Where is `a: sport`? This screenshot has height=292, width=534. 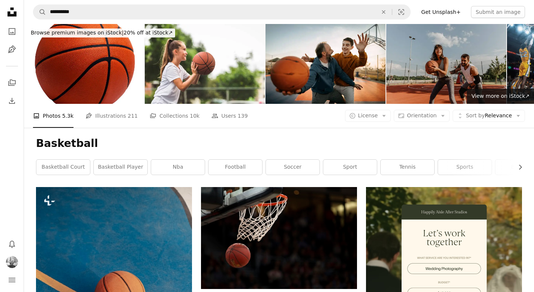 a: sport is located at coordinates (350, 167).